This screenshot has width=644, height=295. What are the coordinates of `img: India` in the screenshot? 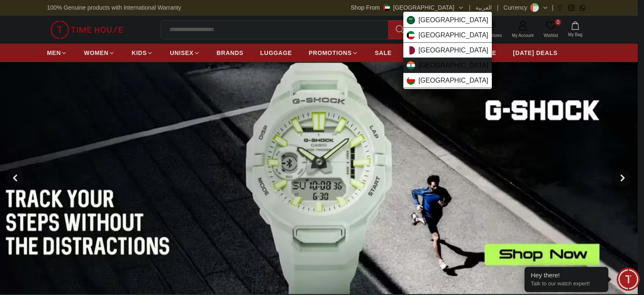 It's located at (411, 65).